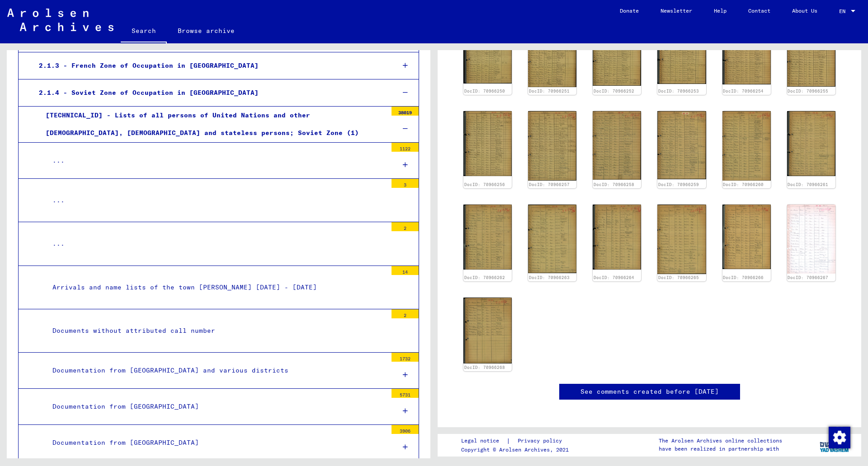 The height and width of the screenshot is (466, 868). Describe the element at coordinates (808, 184) in the screenshot. I see `a: DocID: 70966261` at that location.